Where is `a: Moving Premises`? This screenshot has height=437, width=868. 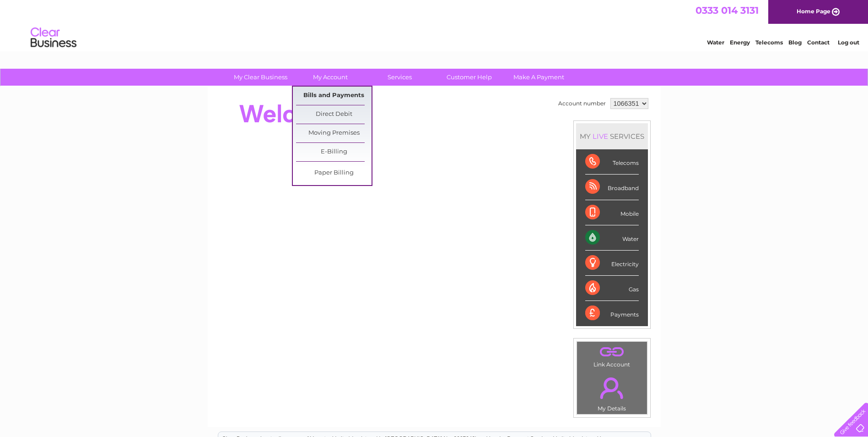 a: Moving Premises is located at coordinates (333, 133).